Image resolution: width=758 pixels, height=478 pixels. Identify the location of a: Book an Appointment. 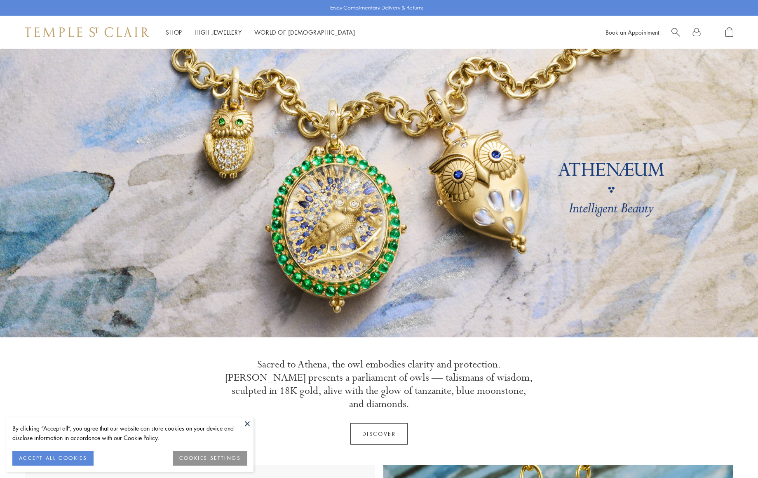
(632, 32).